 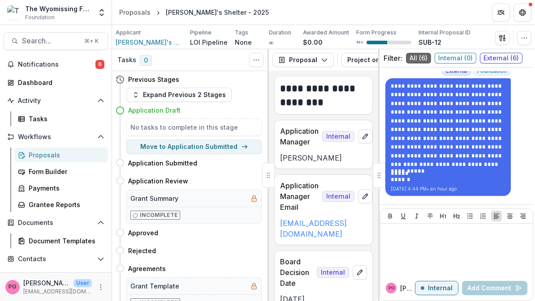 What do you see at coordinates (209, 42) in the screenshot?
I see `p: LOI Pipeline` at bounding box center [209, 42].